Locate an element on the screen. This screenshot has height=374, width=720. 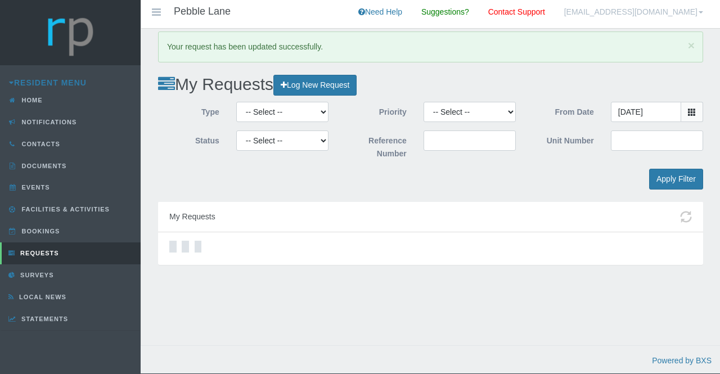
span: Bookings is located at coordinates (39, 231).